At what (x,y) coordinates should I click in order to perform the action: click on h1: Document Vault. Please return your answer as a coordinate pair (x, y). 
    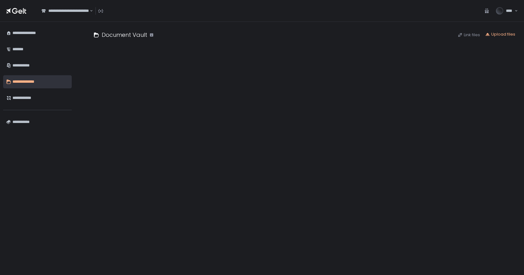
    Looking at the image, I should click on (124, 35).